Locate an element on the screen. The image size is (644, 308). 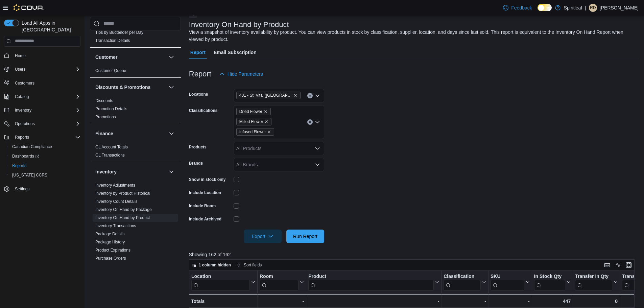
div: View a snapshot of inventory availability by product. You can view products in stock by classific... is located at coordinates (413, 36).